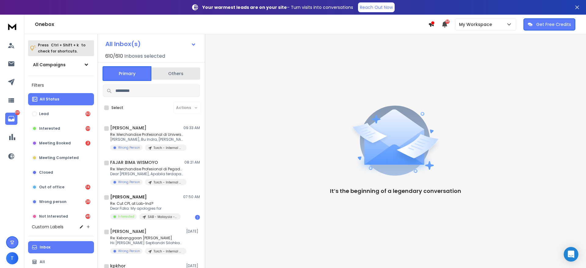  What do you see at coordinates (88, 187) in the screenshot?
I see `div: 14` at bounding box center [88, 187].